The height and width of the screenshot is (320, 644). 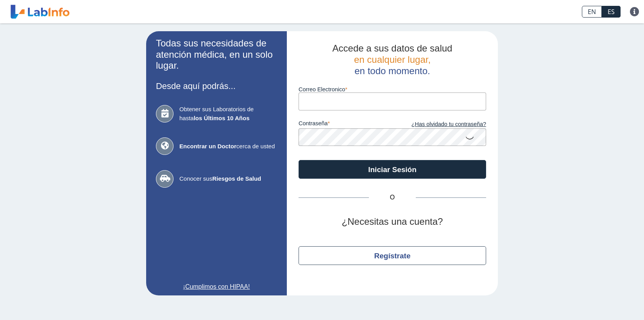 What do you see at coordinates (392, 89) in the screenshot?
I see `label: Correo Electronico` at bounding box center [392, 89].